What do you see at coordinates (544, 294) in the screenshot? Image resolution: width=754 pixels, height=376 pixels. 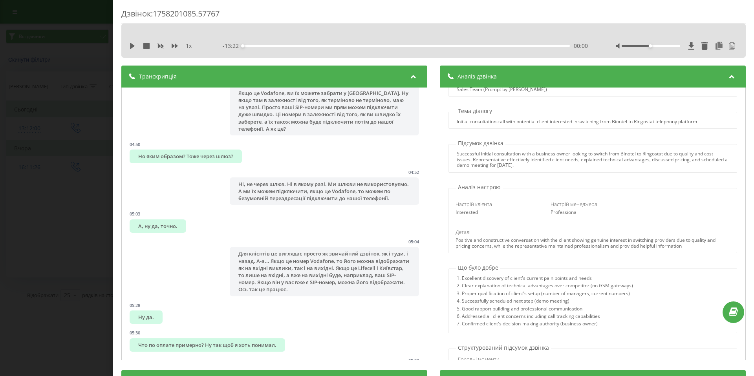 I see `div: 3. Proper qualification of client's setup (number of managers, current numbers)` at bounding box center [544, 294].